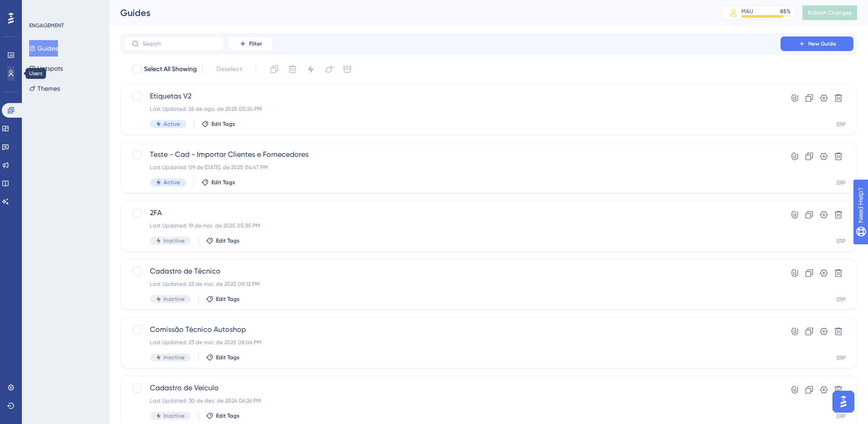 This screenshot has width=868, height=424. I want to click on div: ENGAGEMENT, so click(47, 26).